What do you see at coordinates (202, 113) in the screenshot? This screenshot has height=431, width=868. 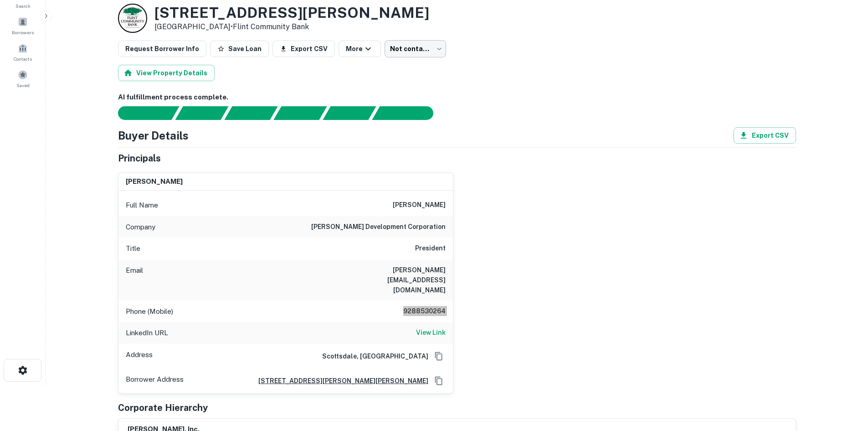 I see `div: Your request is received and processing...` at bounding box center [202, 113].